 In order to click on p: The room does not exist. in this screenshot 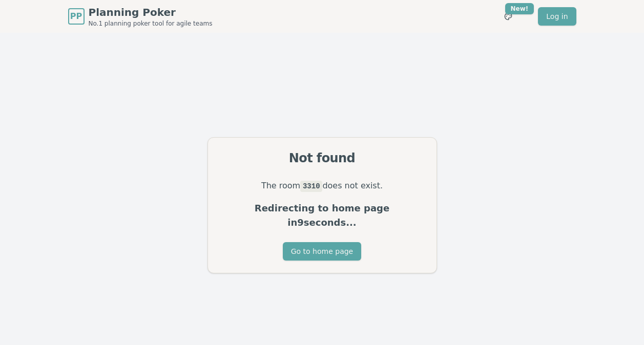, I will do `click(322, 186)`.